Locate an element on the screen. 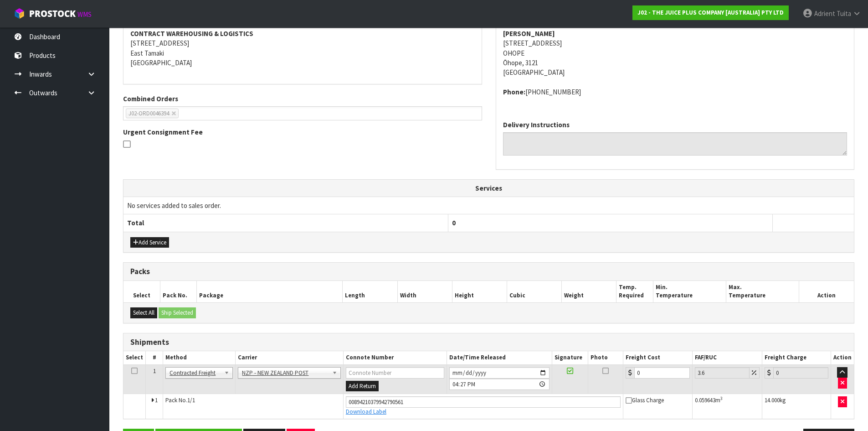 The width and height of the screenshot is (868, 431). th: Date/Time Released is located at coordinates (499, 358).